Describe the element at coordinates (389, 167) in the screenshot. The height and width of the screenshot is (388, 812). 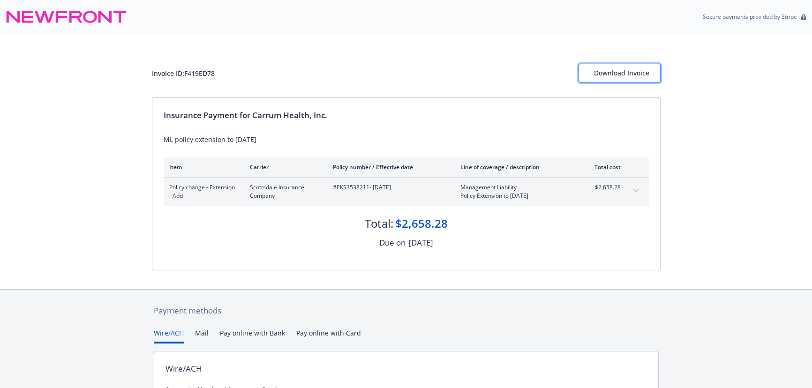
I see `div: Policy number / Effective date` at that location.